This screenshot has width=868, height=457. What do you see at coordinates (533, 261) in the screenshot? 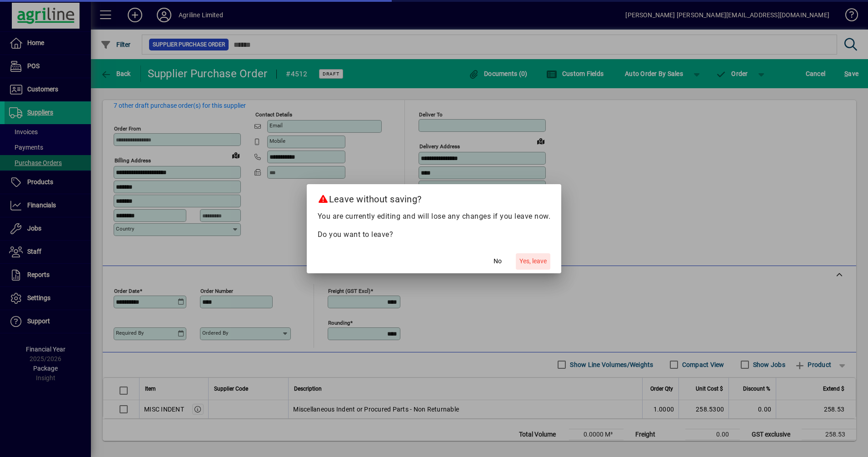
I see `span: Yes, leave` at bounding box center [533, 261].